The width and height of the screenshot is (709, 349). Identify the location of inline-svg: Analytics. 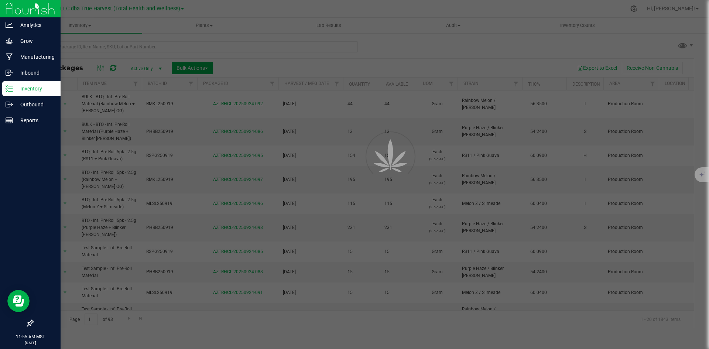
(9, 25).